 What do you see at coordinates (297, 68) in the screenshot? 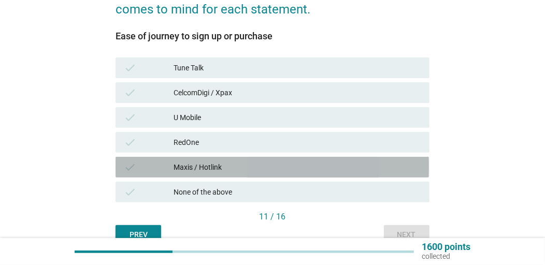
I see `div: Tune Talk` at bounding box center [297, 68].